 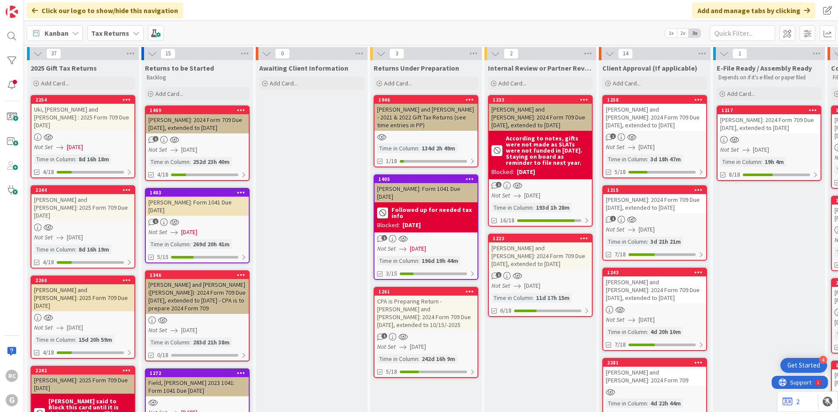 I want to click on span: Kanban, so click(x=56, y=33).